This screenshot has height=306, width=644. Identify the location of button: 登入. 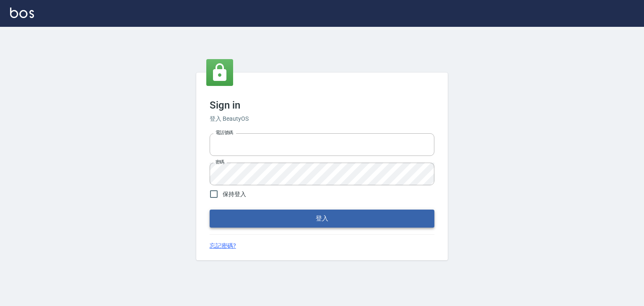
(322, 219).